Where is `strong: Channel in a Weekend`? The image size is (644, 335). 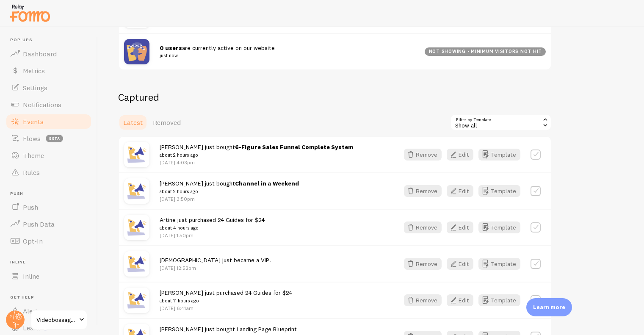
strong: Channel in a Weekend is located at coordinates (267, 184).